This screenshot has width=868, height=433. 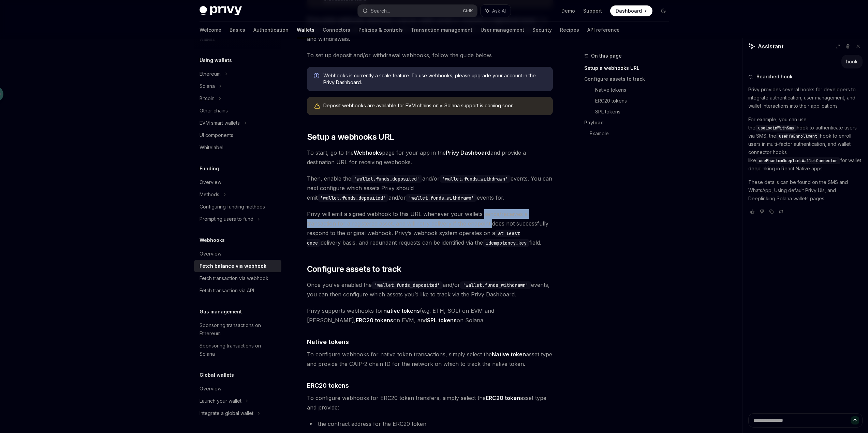 I want to click on li: the contract address for the ERC20 token, so click(x=430, y=424).